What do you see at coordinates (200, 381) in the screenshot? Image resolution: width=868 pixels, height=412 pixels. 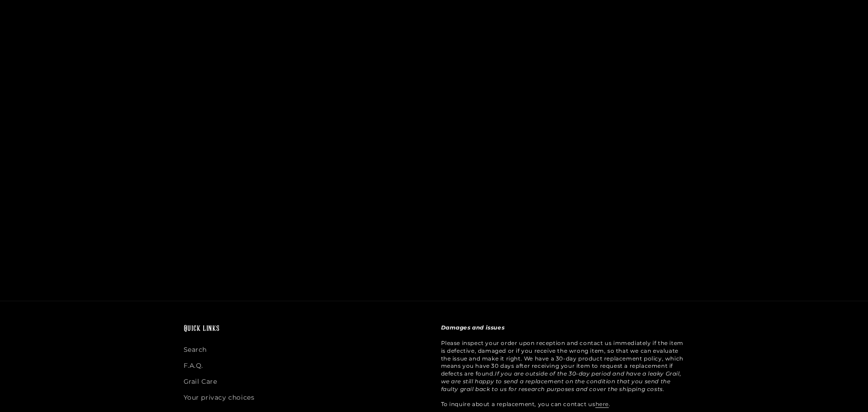 I see `a: Grail Care` at bounding box center [200, 381].